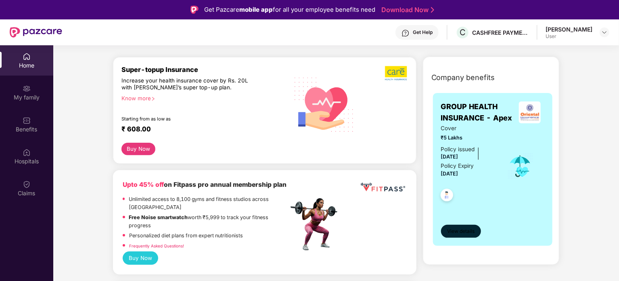  Describe the element at coordinates (605, 32) in the screenshot. I see `img: svg+xml;base64,PHN2ZyBpZD0iRHJvcGRvd24tMzJ4MzIiIHhtbG5zPSJodHRwOi8vd3d3LnczLm9yZy8yMDAwL3N2ZyIgd2...` at that location.